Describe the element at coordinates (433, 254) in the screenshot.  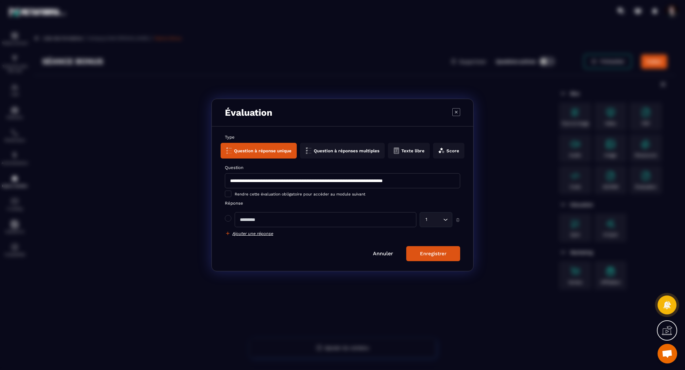
I see `div: Enregistrer` at that location.